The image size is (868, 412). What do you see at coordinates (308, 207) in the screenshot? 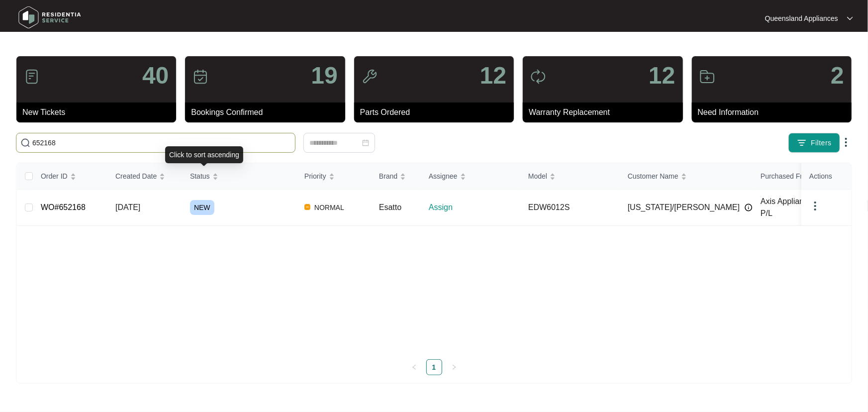
I see `img: Vercel Logo` at bounding box center [308, 207].